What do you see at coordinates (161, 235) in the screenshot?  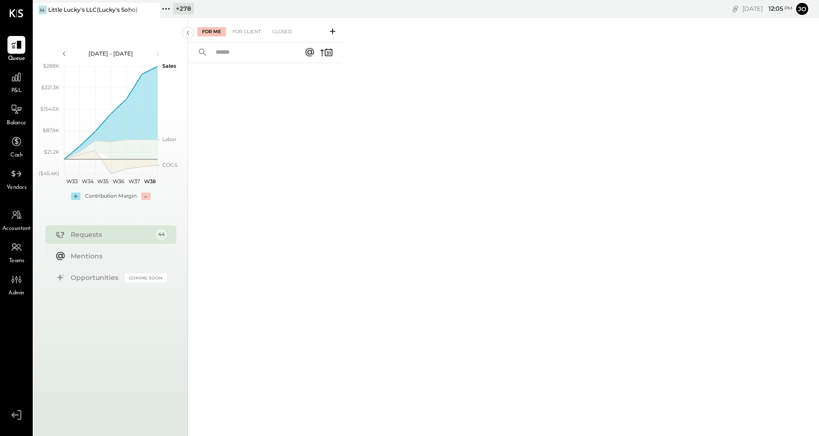 I see `div: 44` at bounding box center [161, 235].